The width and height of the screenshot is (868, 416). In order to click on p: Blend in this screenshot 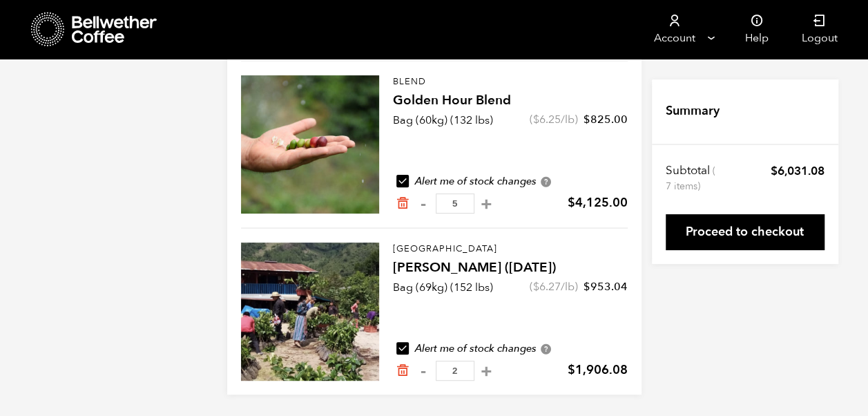, I will do `click(511, 82)`.